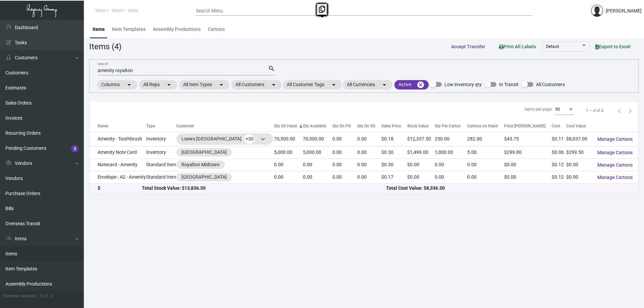 The image size is (644, 308). Describe the element at coordinates (117, 139) in the screenshot. I see `td: Amenity - Toothbrush` at that location.